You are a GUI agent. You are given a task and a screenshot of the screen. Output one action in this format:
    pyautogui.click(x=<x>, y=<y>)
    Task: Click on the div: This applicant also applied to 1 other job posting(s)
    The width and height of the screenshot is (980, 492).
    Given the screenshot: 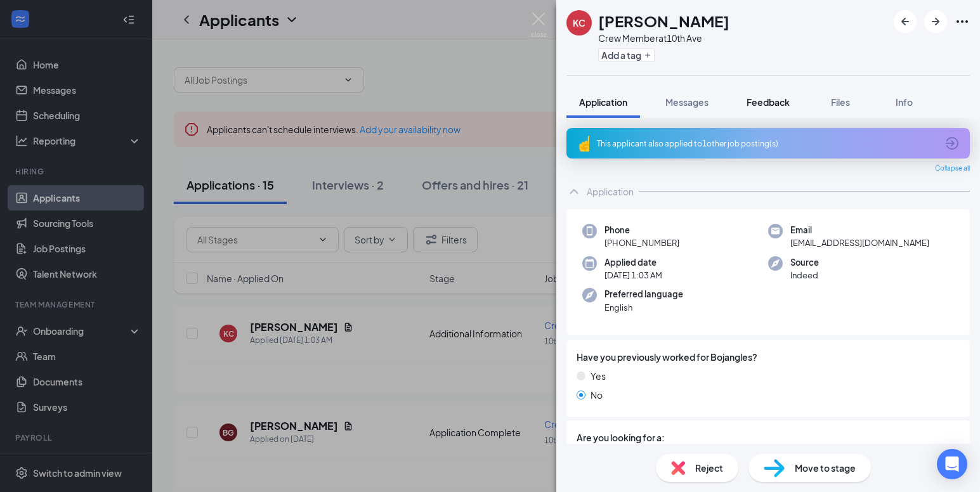 What is the action you would take?
    pyautogui.click(x=767, y=143)
    